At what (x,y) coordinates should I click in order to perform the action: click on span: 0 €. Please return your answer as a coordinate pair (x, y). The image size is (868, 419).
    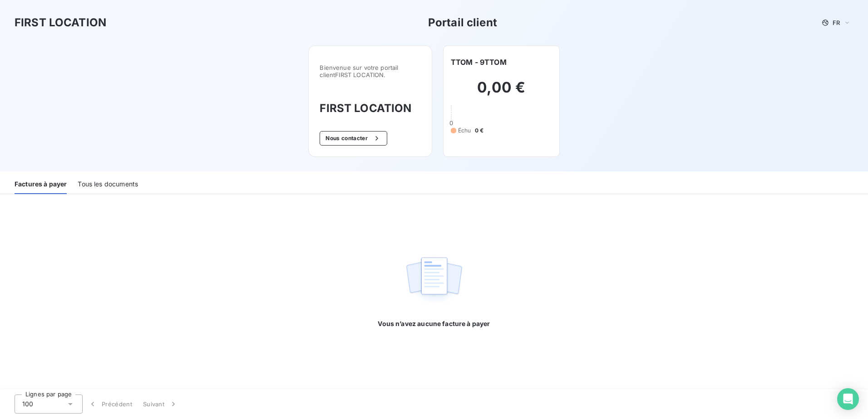
    Looking at the image, I should click on (479, 130).